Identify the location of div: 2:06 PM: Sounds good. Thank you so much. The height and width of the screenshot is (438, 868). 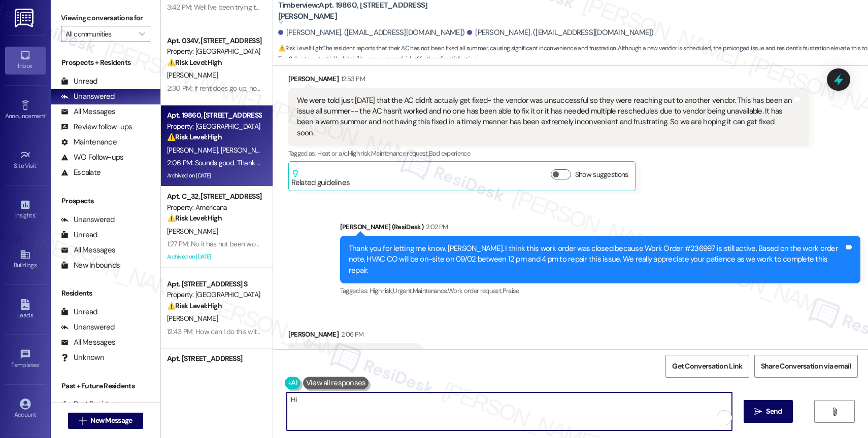
(231, 163).